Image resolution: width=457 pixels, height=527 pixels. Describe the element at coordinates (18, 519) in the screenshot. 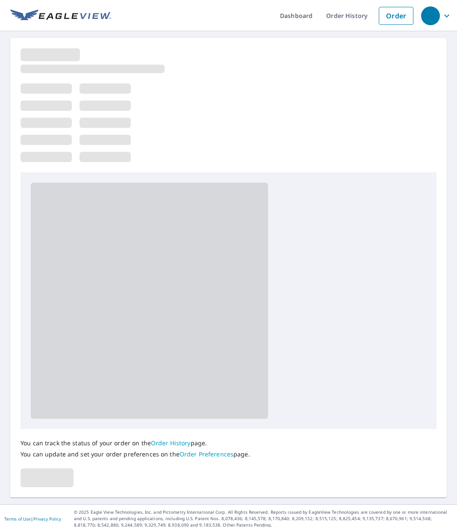

I see `a: Terms of Use` at that location.